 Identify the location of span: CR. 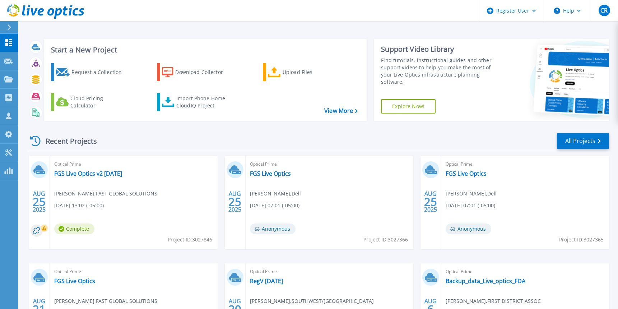
(604, 10).